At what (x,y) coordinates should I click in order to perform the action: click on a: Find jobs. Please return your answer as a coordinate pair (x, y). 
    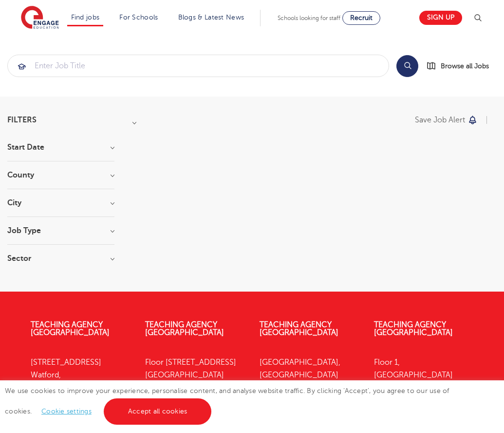
    Looking at the image, I should click on (85, 17).